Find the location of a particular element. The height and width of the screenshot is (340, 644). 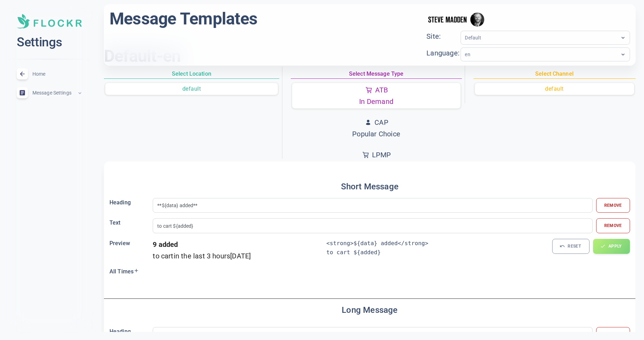

code: <strong>${data} added</strong> is located at coordinates (377, 243).